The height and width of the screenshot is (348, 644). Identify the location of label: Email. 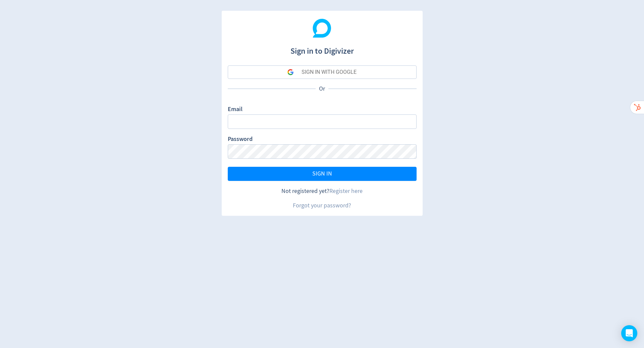
(235, 110).